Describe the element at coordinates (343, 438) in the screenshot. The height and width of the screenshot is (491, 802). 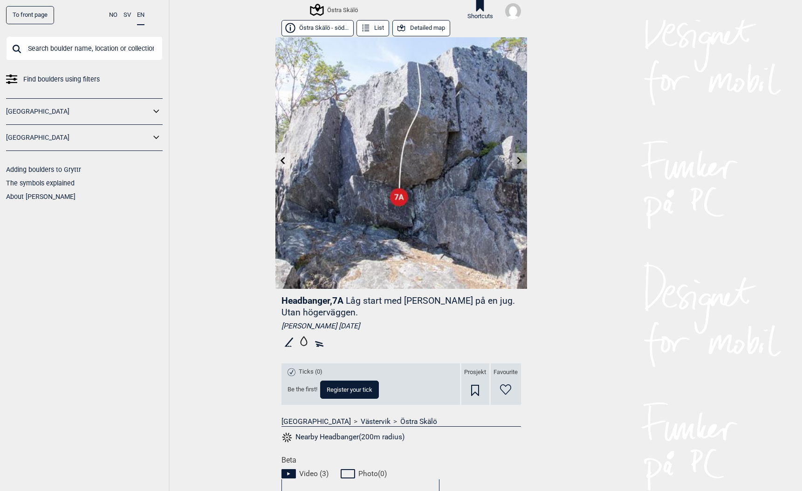
I see `button: Nearby Headbanger(200m radius)` at that location.